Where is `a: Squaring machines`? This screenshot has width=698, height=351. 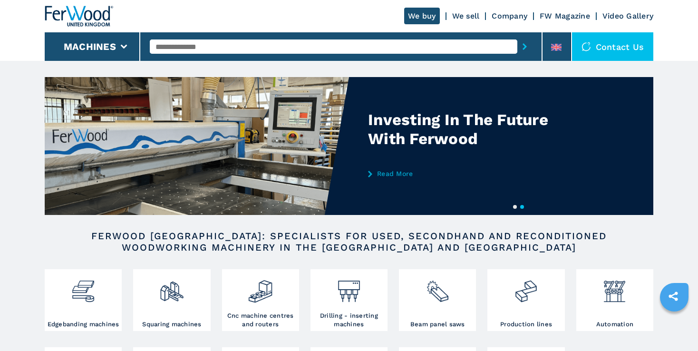
a: Squaring machines is located at coordinates (172, 300).